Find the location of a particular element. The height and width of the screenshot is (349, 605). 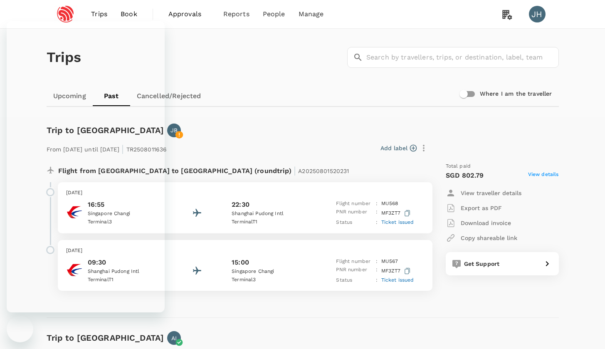

span: Trips is located at coordinates (99, 14).